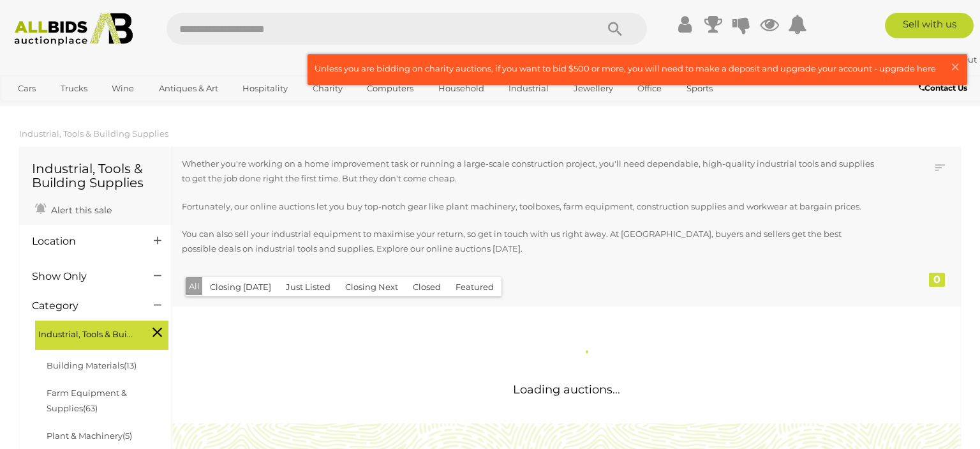  I want to click on span: (63), so click(90, 408).